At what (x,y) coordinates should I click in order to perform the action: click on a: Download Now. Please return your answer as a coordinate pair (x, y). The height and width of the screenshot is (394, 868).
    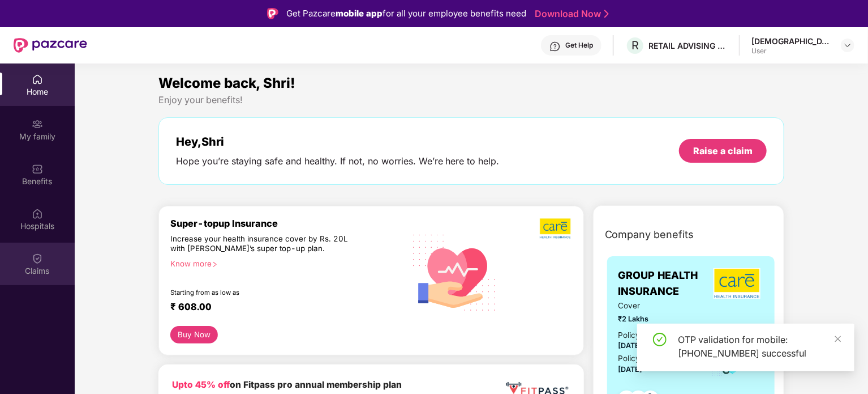
    Looking at the image, I should click on (570, 13).